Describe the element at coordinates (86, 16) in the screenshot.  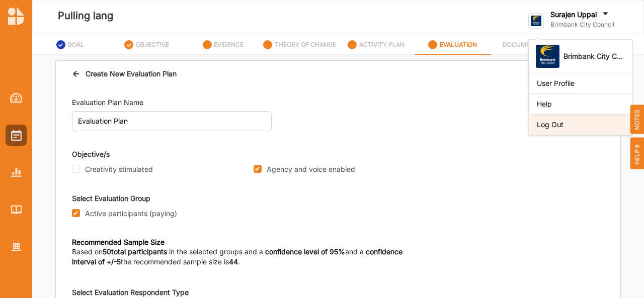
I see `label: Pulling lang` at that location.